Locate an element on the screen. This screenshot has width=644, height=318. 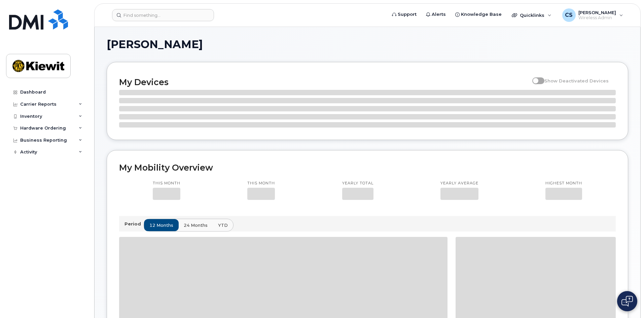
span: YTD is located at coordinates (223, 225).